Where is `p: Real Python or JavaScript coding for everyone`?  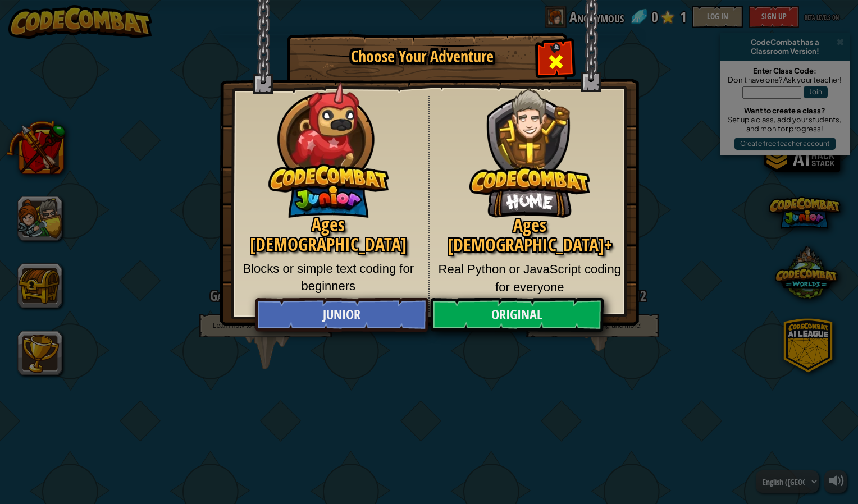
p: Real Python or JavaScript coding for everyone is located at coordinates (530, 277).